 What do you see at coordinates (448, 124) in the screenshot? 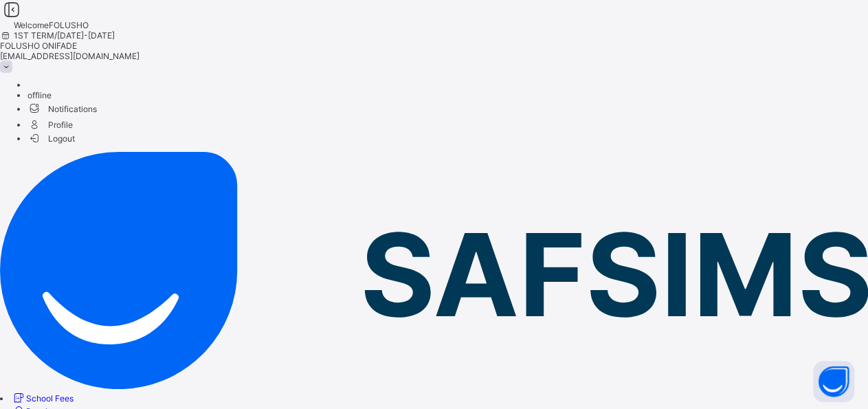
I see `span: Profile` at bounding box center [448, 124].